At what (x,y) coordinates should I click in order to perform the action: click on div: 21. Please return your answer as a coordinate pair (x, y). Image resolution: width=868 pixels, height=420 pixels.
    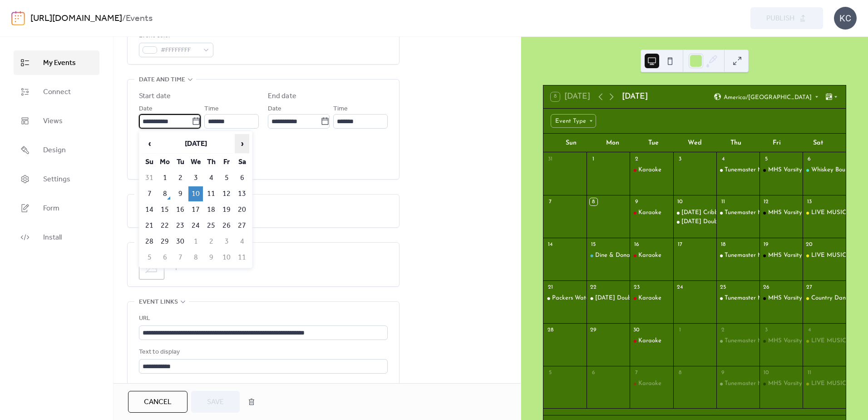
    Looking at the image, I should click on (550, 287).